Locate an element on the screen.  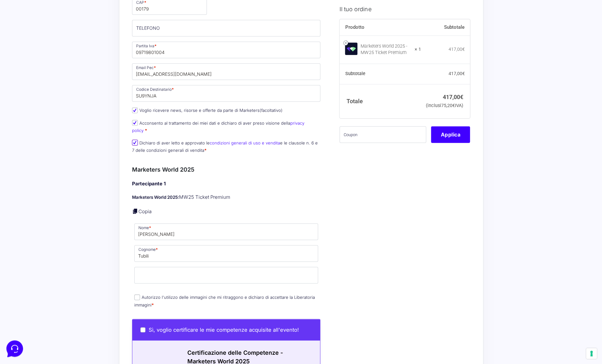
label: Dichiaro di aver letto e approvato le e le clausole n. 6 e 7 delle condizioni generali di vendita is located at coordinates (225, 146).